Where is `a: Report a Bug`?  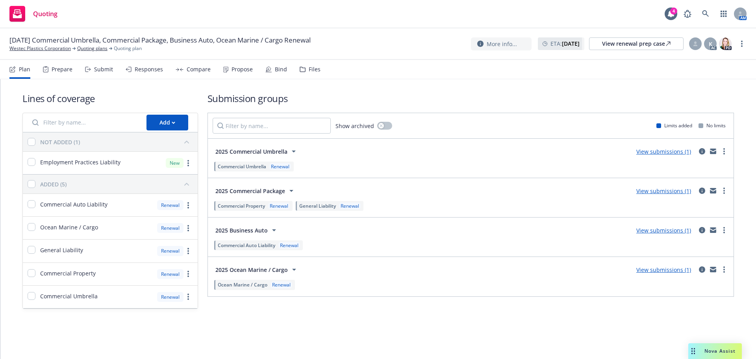
a: Report a Bug is located at coordinates (688, 14).